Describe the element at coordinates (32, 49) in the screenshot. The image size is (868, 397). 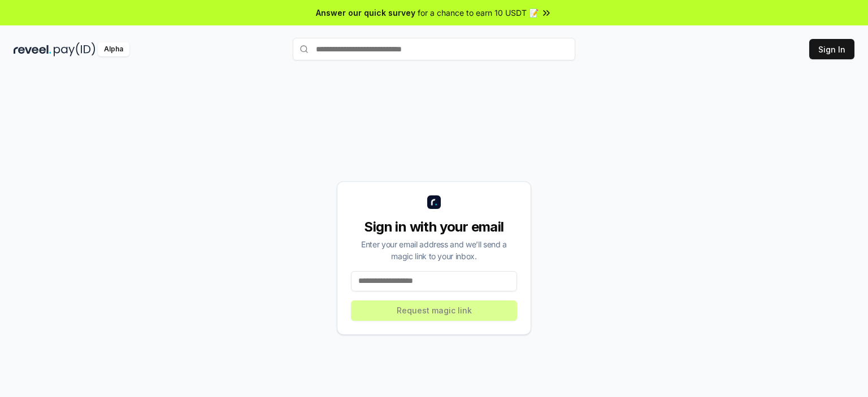
I see `img: reveel_dark` at that location.